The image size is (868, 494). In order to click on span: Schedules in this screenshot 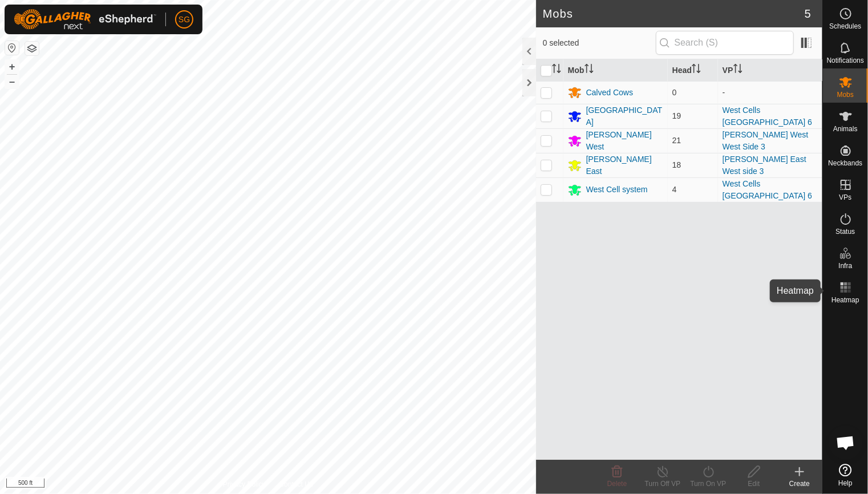, I will do `click(845, 26)`.